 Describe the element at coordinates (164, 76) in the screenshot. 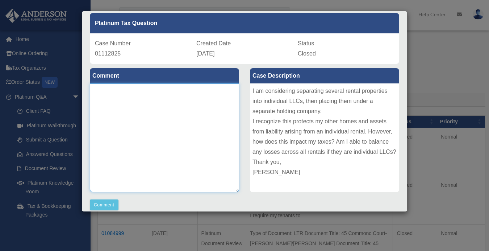

I see `label: Comment` at that location.